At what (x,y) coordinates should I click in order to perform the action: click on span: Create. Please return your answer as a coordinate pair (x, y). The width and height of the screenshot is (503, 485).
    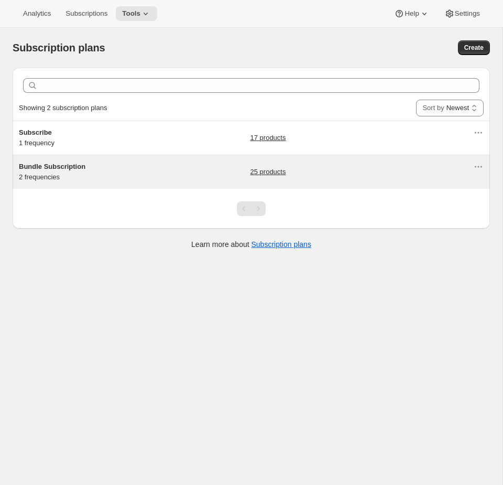
    Looking at the image, I should click on (474, 48).